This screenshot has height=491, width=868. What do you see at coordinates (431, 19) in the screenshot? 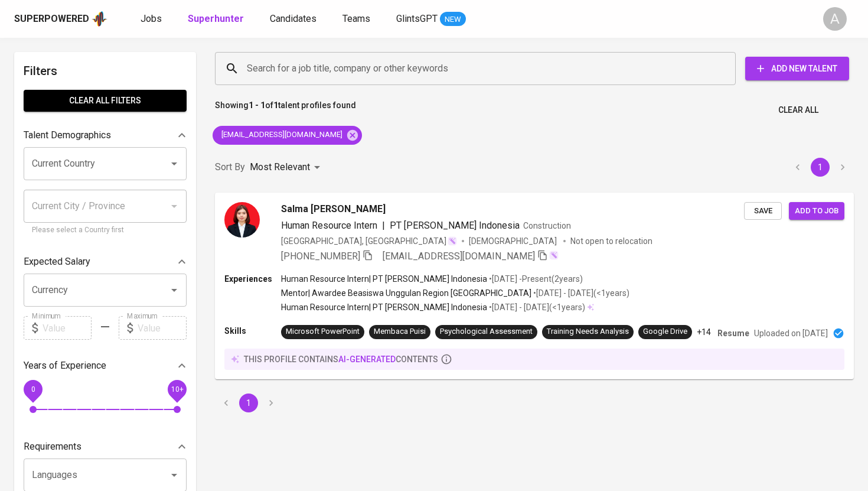
I see `a: GlintsGPT NEW` at bounding box center [431, 19].